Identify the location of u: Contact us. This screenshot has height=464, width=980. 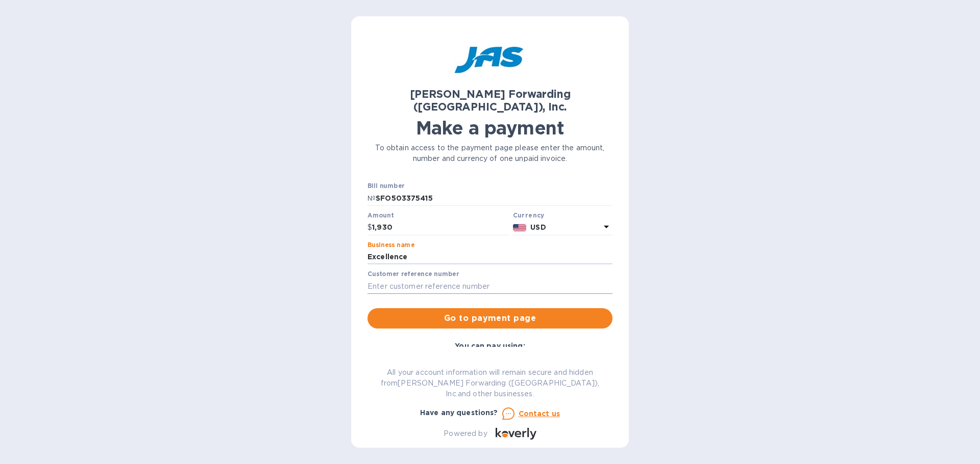
(539, 414).